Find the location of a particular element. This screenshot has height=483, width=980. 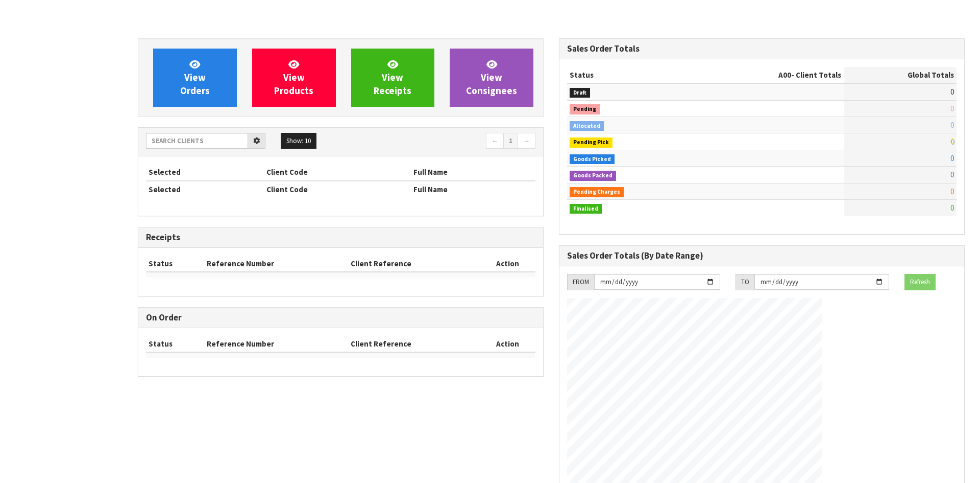

span: Allocated is located at coordinates (587, 127).